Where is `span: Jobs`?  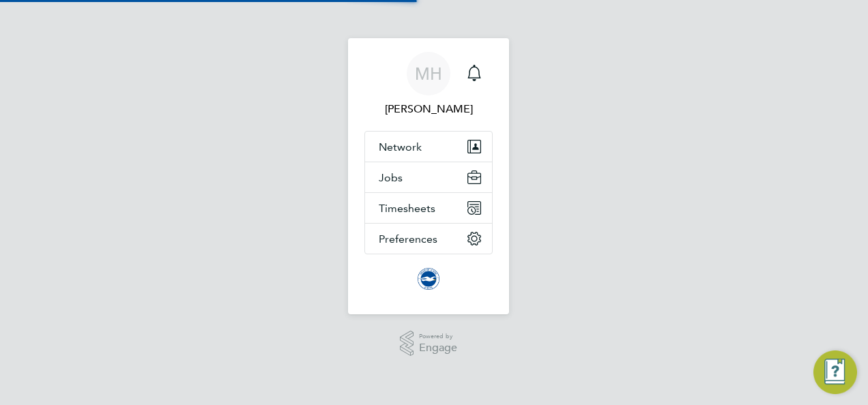
span: Jobs is located at coordinates (390, 178).